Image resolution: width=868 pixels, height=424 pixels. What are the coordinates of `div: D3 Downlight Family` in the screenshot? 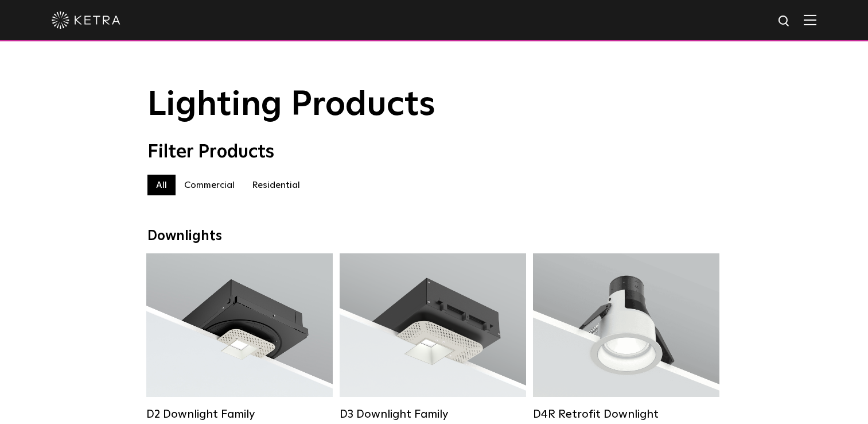 It's located at (432, 414).